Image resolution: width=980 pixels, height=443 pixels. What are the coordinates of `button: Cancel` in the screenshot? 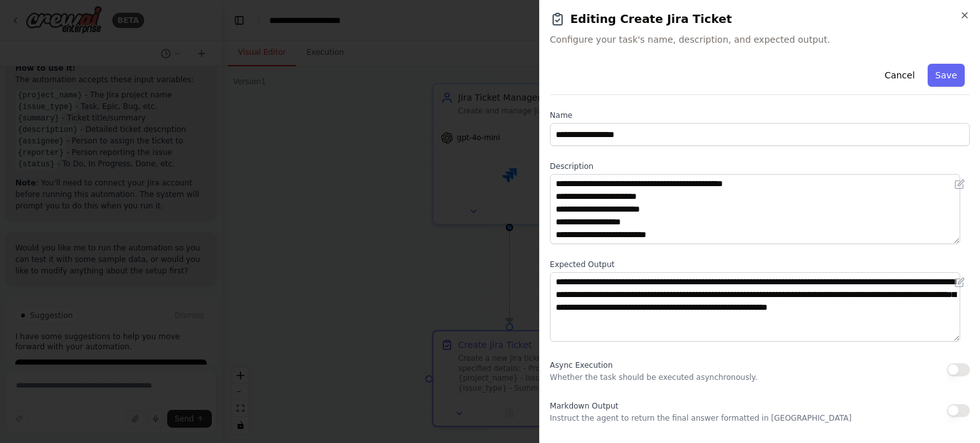 It's located at (899, 76).